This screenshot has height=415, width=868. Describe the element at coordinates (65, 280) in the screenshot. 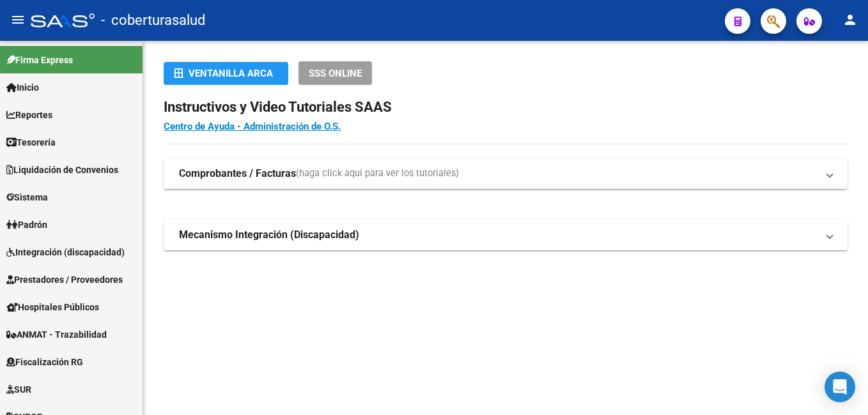

I see `span: Prestadores / Proveedores` at that location.